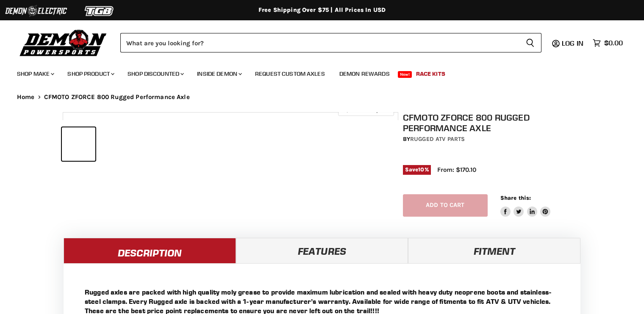 The height and width of the screenshot is (314, 644). I want to click on a: Shop Product, so click(90, 74).